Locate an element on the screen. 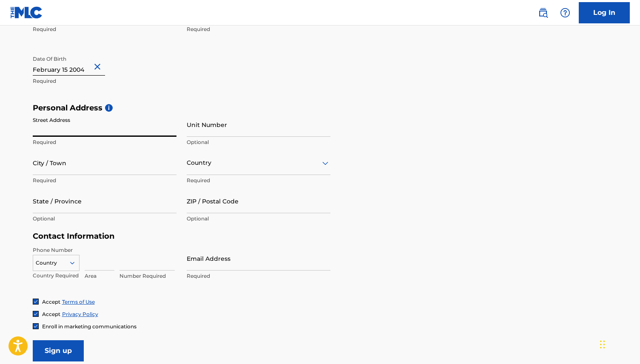  p: Number Required is located at coordinates (147, 276).